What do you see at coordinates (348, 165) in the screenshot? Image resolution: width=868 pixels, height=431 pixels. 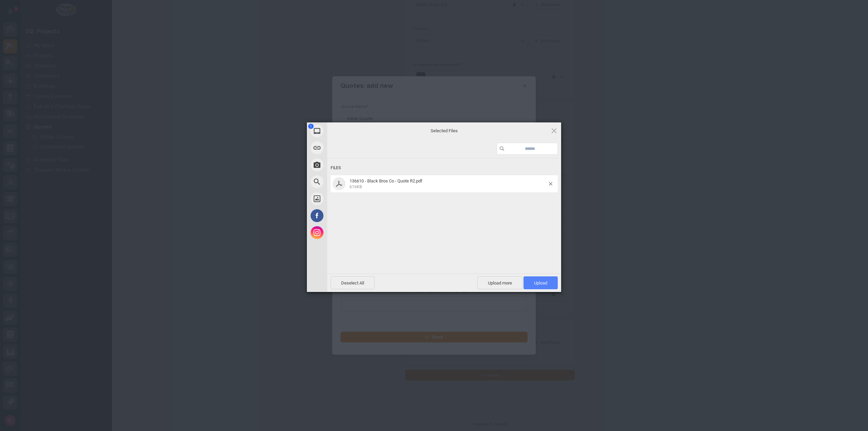 I see `div: Take Photo` at bounding box center [348, 165].